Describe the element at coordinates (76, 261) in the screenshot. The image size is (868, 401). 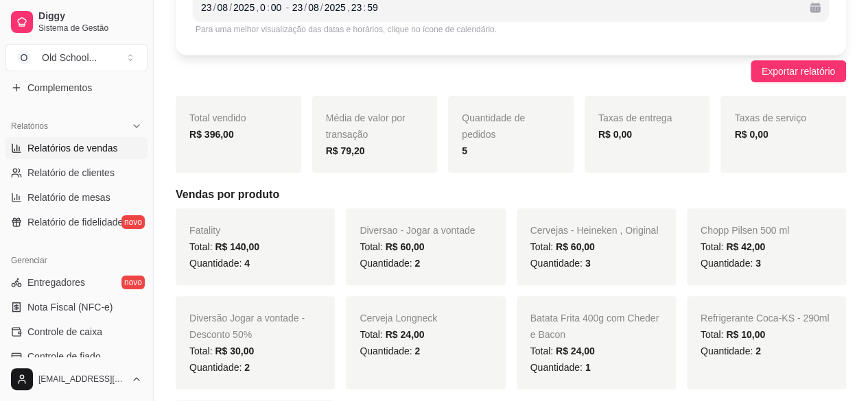
I see `div: Gerenciar` at that location.